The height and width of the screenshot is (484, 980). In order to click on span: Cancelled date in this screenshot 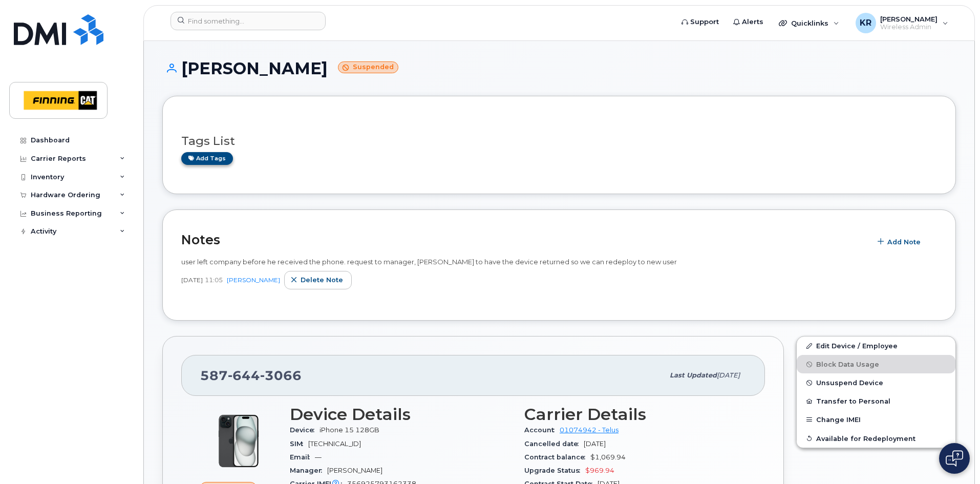, I will do `click(554, 444)`.